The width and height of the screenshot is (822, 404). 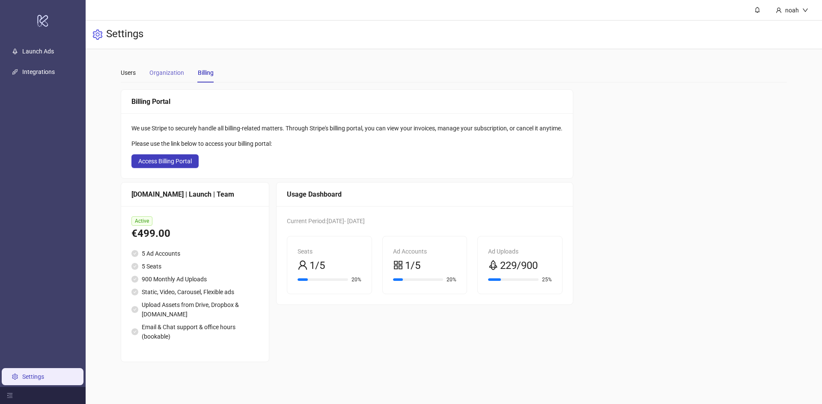 I want to click on span: Access Billing Portal, so click(x=165, y=161).